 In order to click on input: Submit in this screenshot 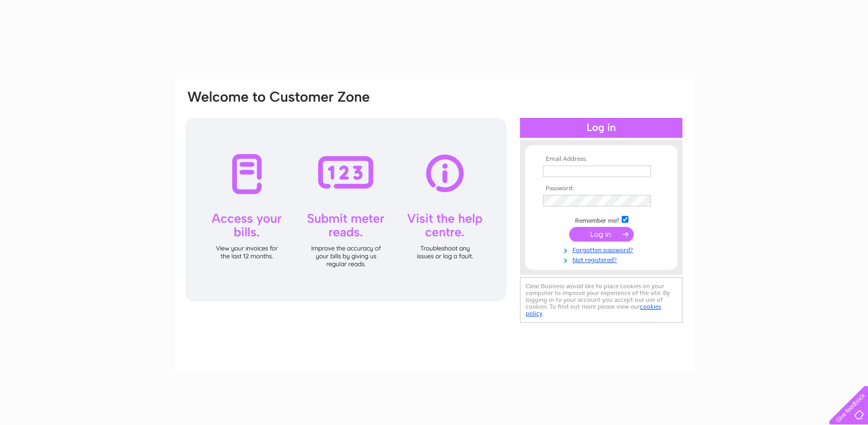, I will do `click(601, 234)`.